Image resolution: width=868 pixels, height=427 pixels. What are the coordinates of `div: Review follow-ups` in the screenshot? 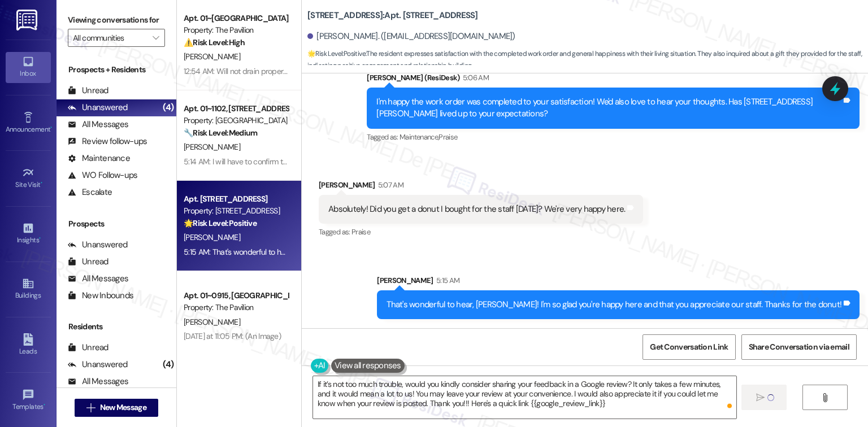 It's located at (108, 141).